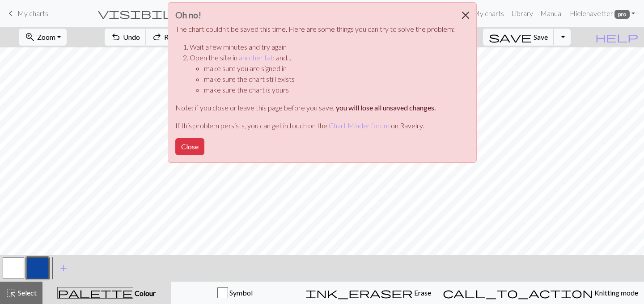 The height and width of the screenshot is (304, 644). What do you see at coordinates (106, 292) in the screenshot?
I see `button: Colour` at bounding box center [106, 292].